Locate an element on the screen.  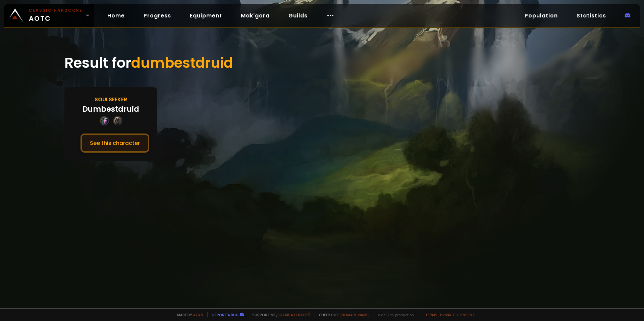
a: Guilds is located at coordinates (298, 16).